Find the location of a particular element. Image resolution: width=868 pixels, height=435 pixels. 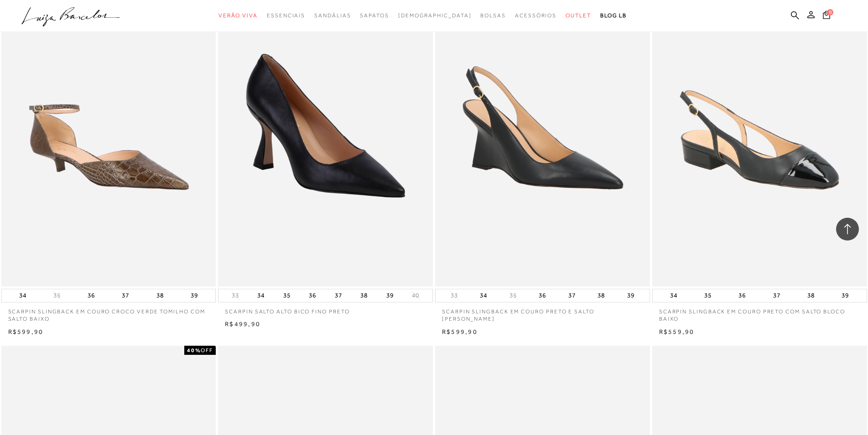

a: SCARPIN SLINGBACK EM COURO PRETO COM SALTO BLOCO BAIXO is located at coordinates (759, 313).